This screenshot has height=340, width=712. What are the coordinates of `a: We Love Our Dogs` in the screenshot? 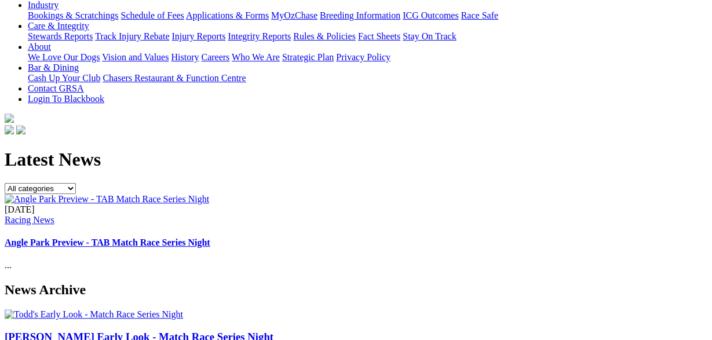 It's located at (64, 57).